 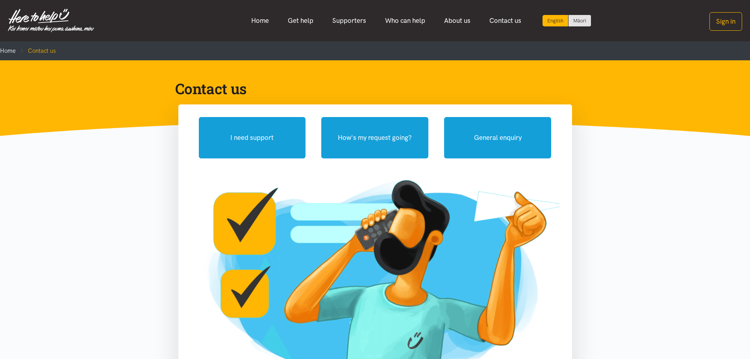 What do you see at coordinates (405, 20) in the screenshot?
I see `a: Who can help` at bounding box center [405, 20].